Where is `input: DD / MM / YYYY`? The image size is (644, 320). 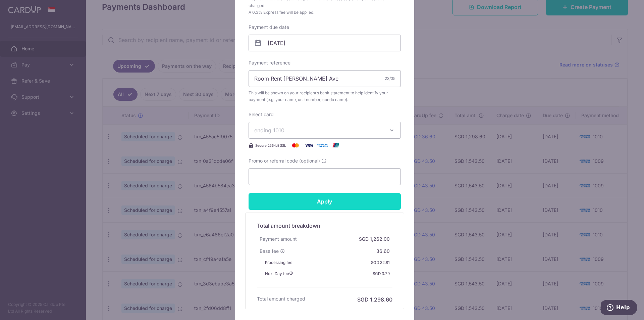 input: DD / MM / YYYY is located at coordinates (325, 43).